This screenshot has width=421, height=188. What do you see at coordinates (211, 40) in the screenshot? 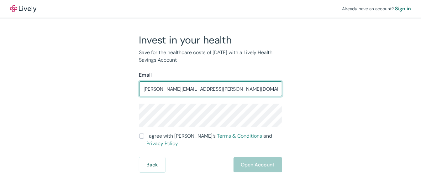
I see `h2: Invest in your health` at bounding box center [211, 40].